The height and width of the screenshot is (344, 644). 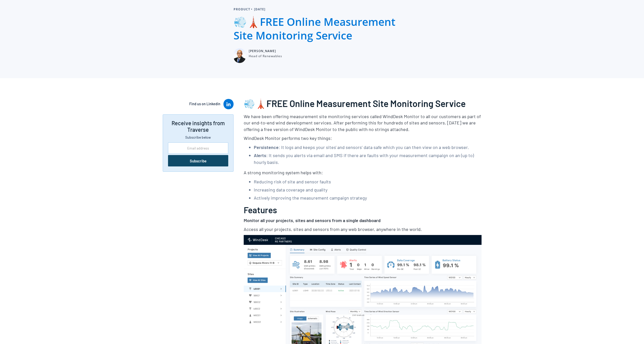 I want to click on strong: Alerts, so click(x=260, y=155).